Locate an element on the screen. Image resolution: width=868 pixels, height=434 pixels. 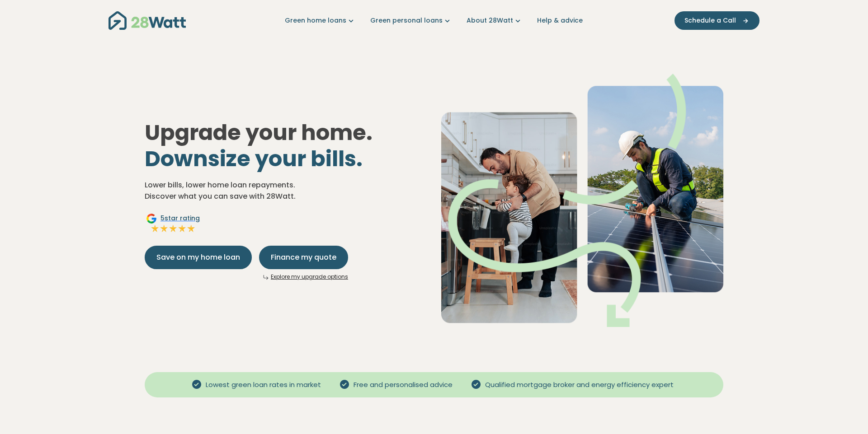
span: Qualified mortgage broker and energy efficiency expert is located at coordinates (579, 385).